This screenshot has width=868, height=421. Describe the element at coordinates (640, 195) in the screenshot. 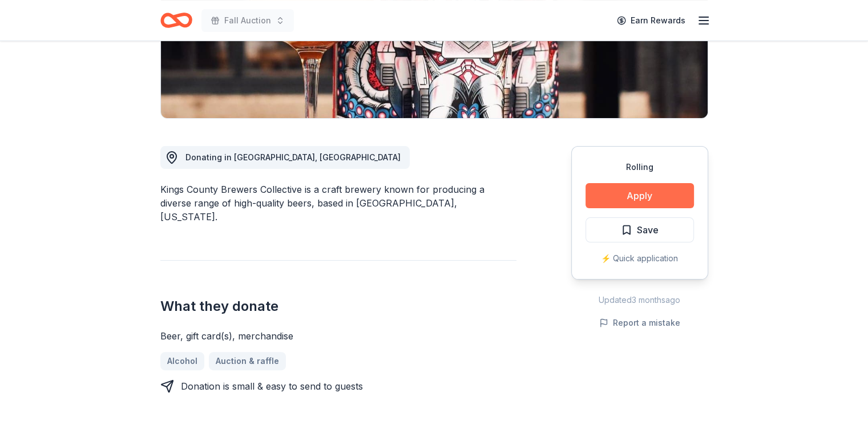

I see `button: Apply` at that location.